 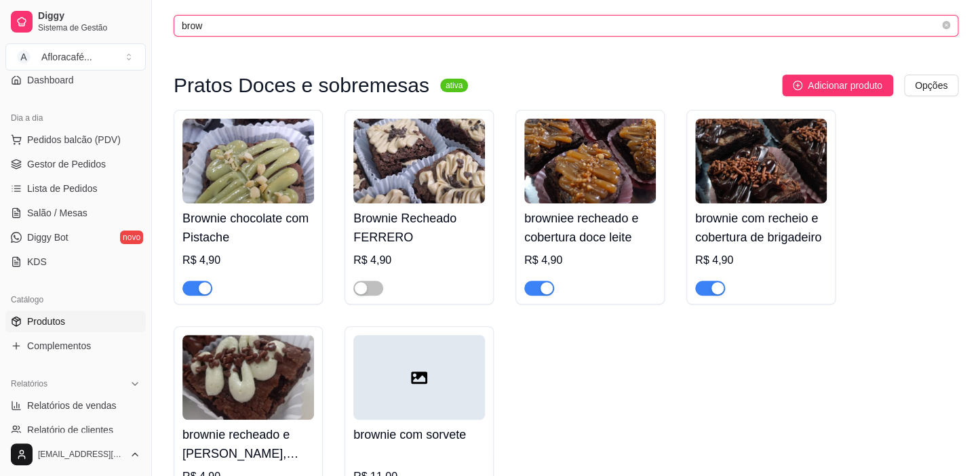 I want to click on span: Produtos, so click(x=46, y=321).